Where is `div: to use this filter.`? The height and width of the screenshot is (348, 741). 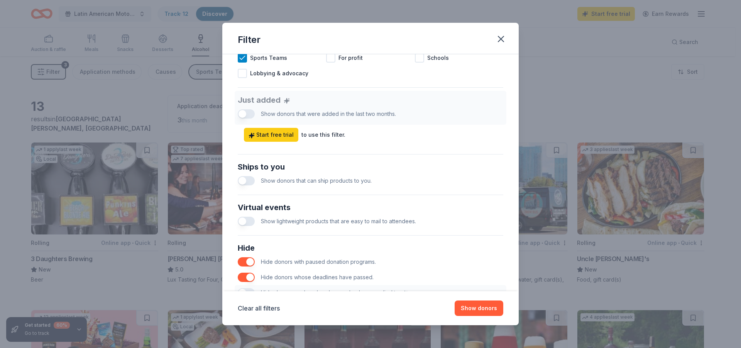 div: to use this filter. is located at coordinates (323, 135).